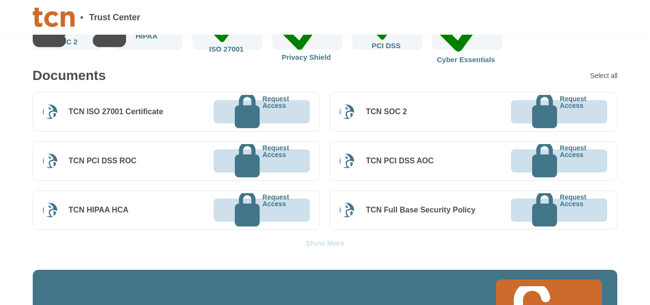  I want to click on div: TCN SOC 2, so click(386, 112).